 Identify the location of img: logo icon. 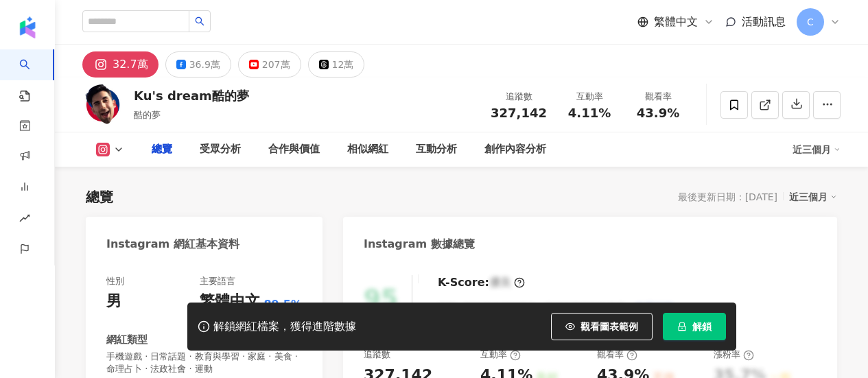
(27, 27).